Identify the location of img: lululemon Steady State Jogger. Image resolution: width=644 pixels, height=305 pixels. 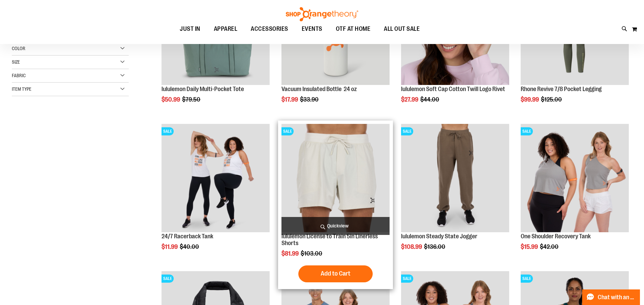
(456, 178).